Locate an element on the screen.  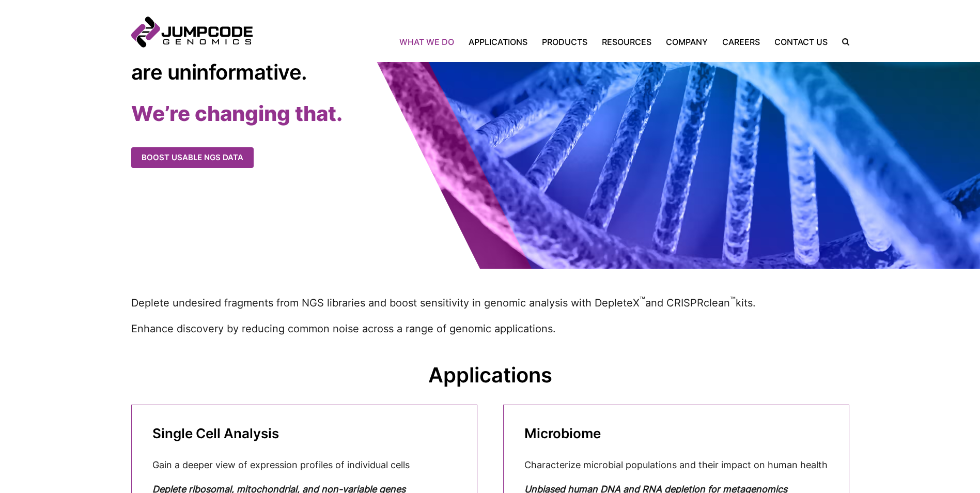
a: Company is located at coordinates (687, 42).